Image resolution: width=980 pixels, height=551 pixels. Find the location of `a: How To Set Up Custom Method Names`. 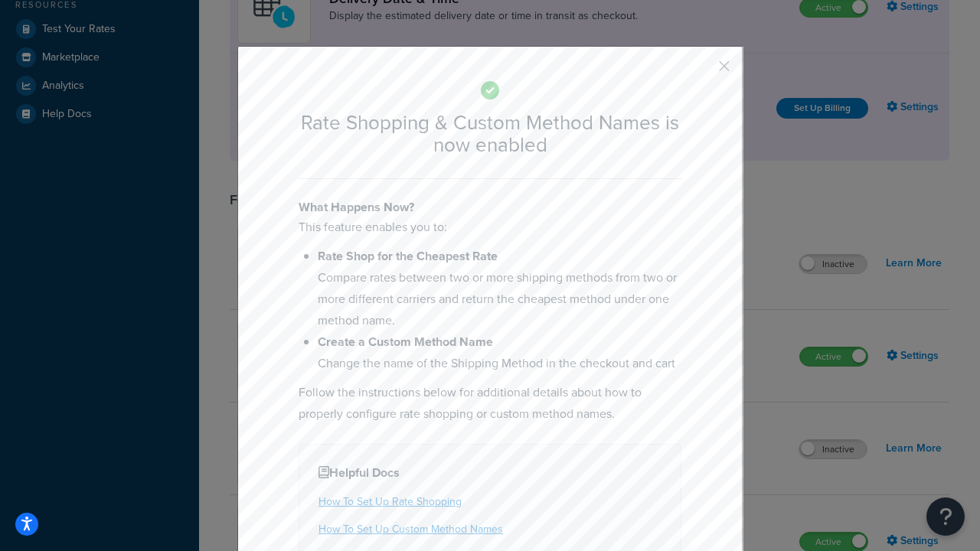

a: How To Set Up Custom Method Names is located at coordinates (410, 528).